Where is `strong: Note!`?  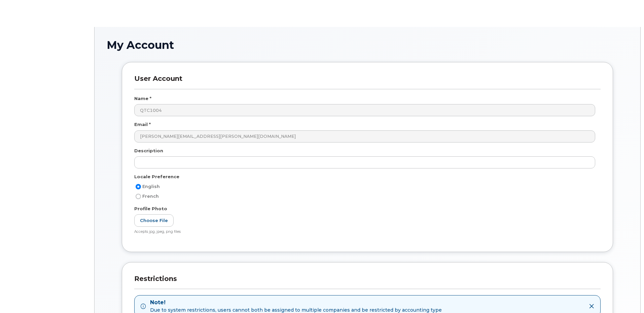 strong: Note! is located at coordinates (296, 303).